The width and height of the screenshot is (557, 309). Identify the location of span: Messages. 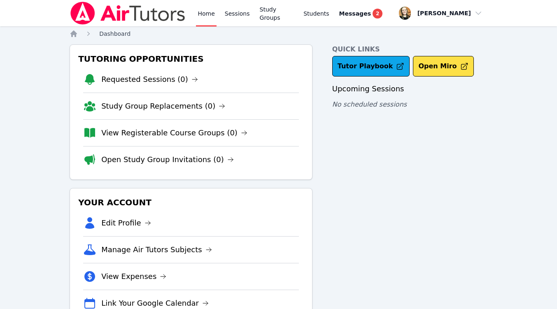
(355, 14).